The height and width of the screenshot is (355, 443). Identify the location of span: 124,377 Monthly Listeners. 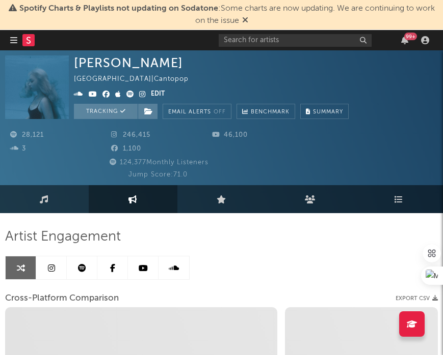
(158, 162).